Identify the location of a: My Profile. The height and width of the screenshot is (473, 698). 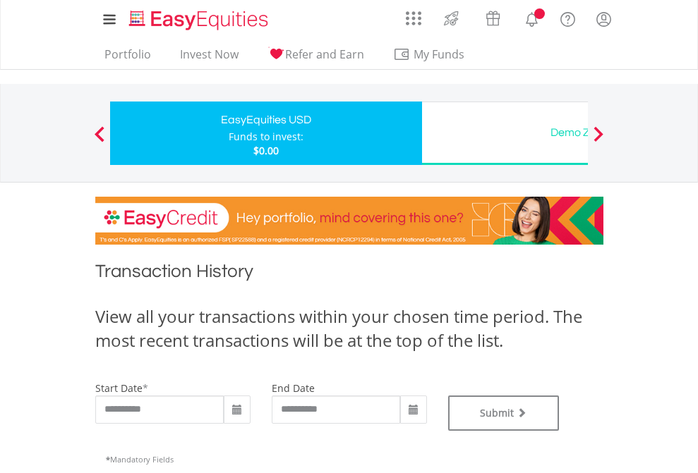
(603, 19).